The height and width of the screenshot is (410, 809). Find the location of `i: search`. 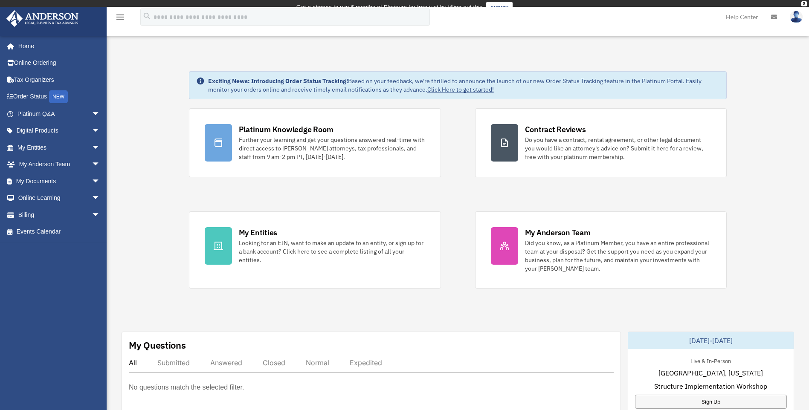

i: search is located at coordinates (147, 16).